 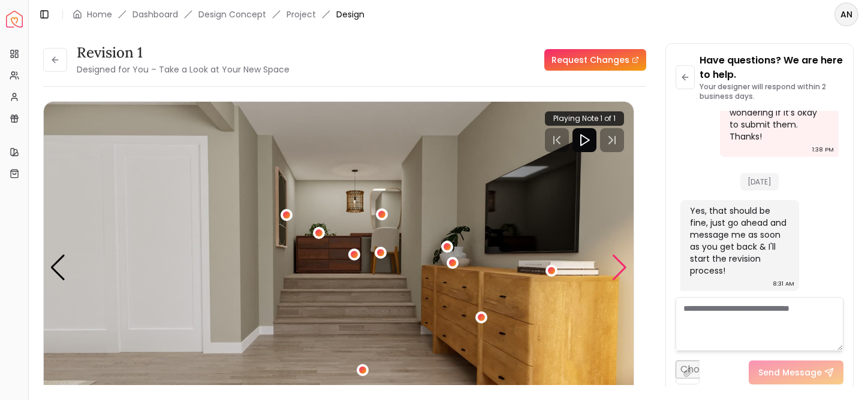 I want to click on a: Spacejoy, so click(x=14, y=19).